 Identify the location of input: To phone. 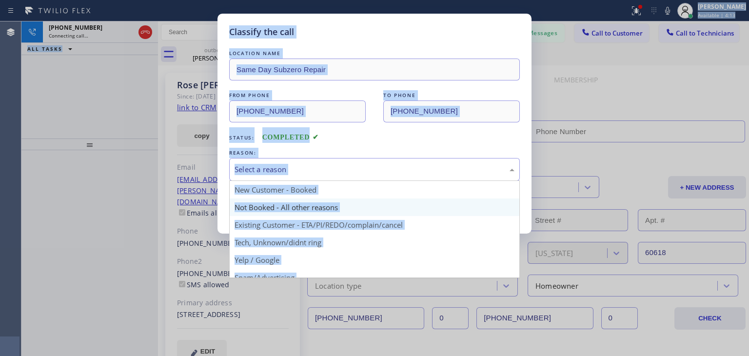
(452, 111).